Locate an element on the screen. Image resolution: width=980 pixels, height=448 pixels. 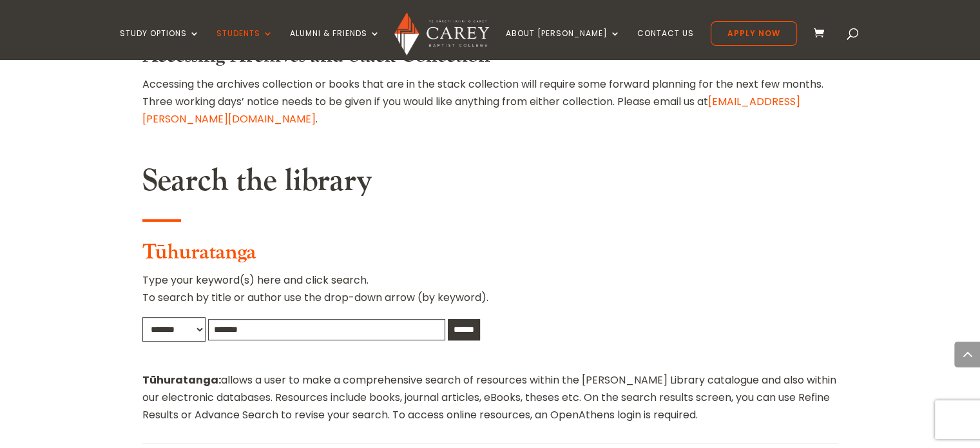
a: Students is located at coordinates (244, 44).